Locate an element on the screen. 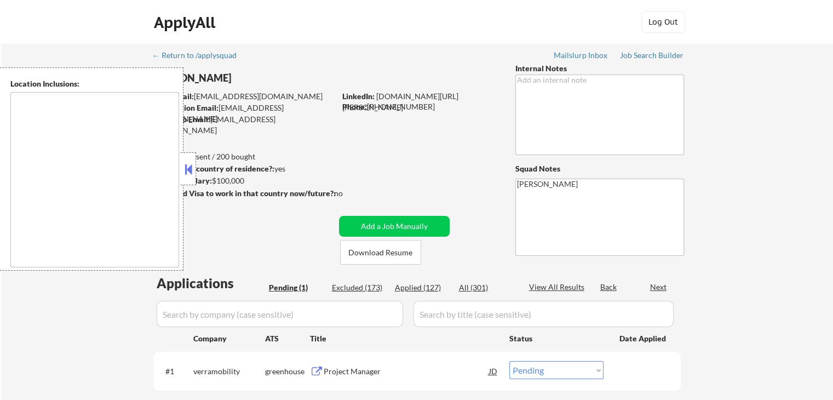 This screenshot has width=833, height=400. div: Job Search Builder is located at coordinates (652, 55).